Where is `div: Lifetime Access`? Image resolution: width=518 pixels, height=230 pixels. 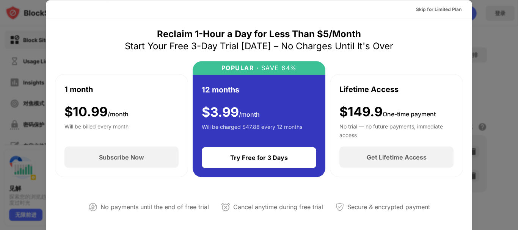 div: Lifetime Access is located at coordinates (369, 89).